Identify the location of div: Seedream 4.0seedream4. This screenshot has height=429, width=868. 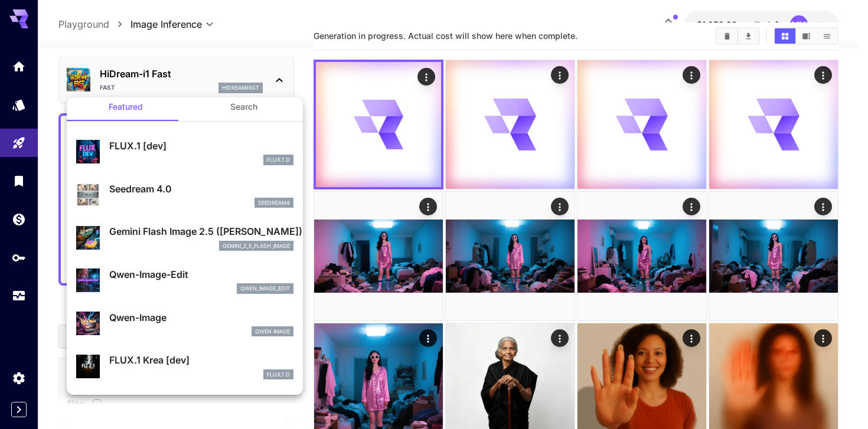
(185, 194).